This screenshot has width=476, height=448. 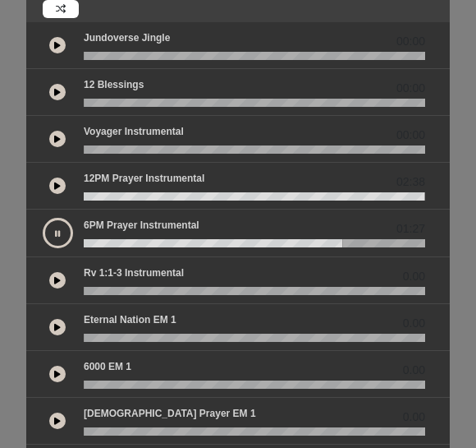 I want to click on p: 12PM Prayer Instrumental, so click(x=144, y=178).